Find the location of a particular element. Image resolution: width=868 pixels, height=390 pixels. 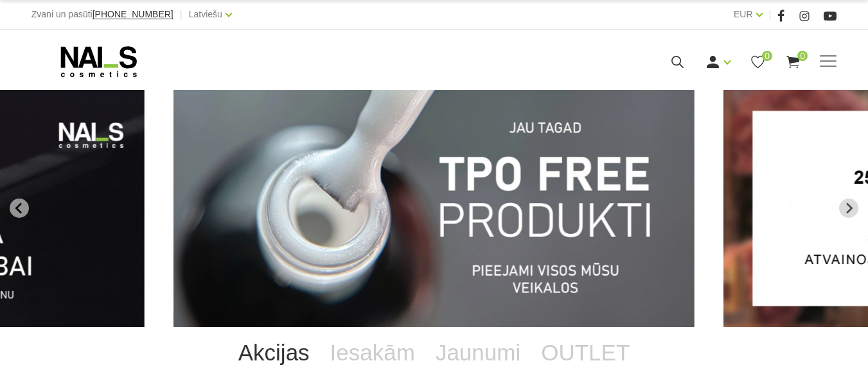

a: Iesakām is located at coordinates (373, 353).